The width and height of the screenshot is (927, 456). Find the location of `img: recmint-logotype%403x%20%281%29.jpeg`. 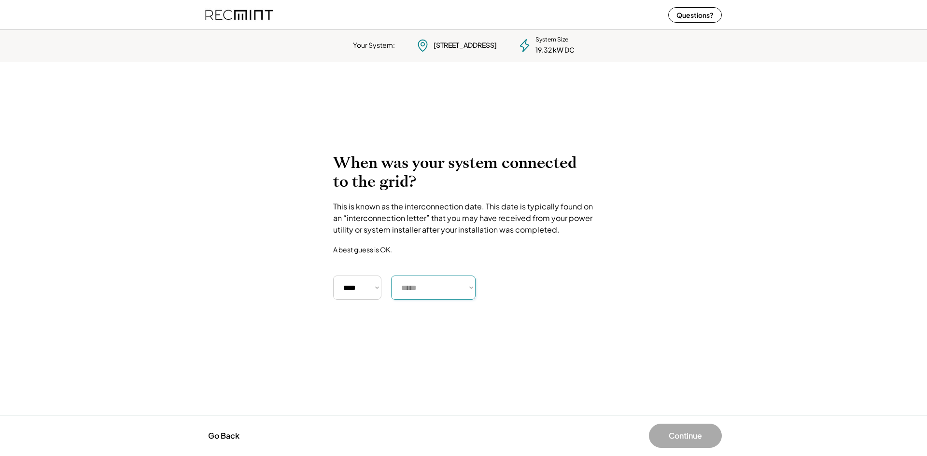

img: recmint-logotype%403x%20%281%29.jpeg is located at coordinates (239, 14).